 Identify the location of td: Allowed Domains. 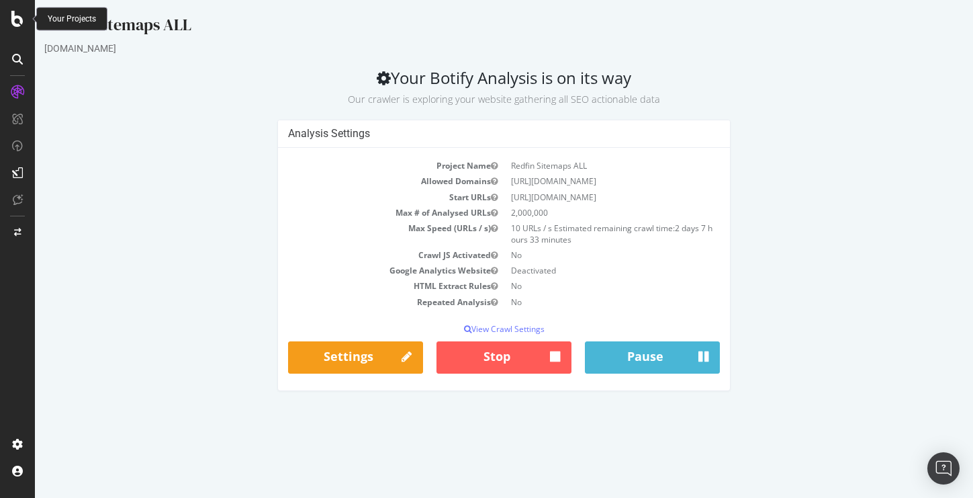
(361, 181).